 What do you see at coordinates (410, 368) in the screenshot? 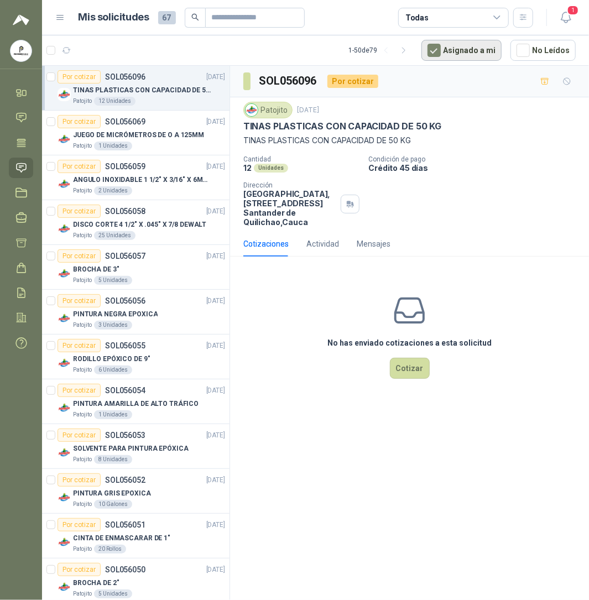
I see `button: Cotizar` at bounding box center [410, 368].